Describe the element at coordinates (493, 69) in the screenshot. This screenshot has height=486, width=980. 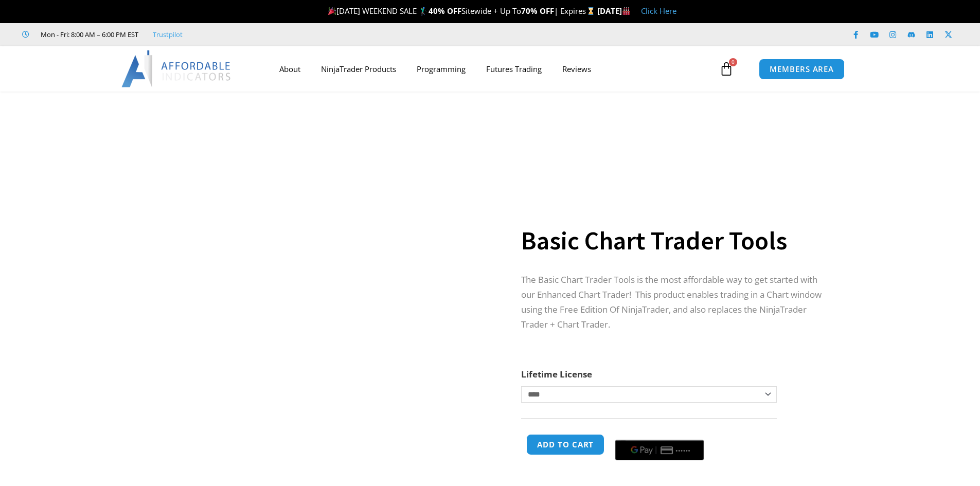
I see `nav: Menu` at that location.